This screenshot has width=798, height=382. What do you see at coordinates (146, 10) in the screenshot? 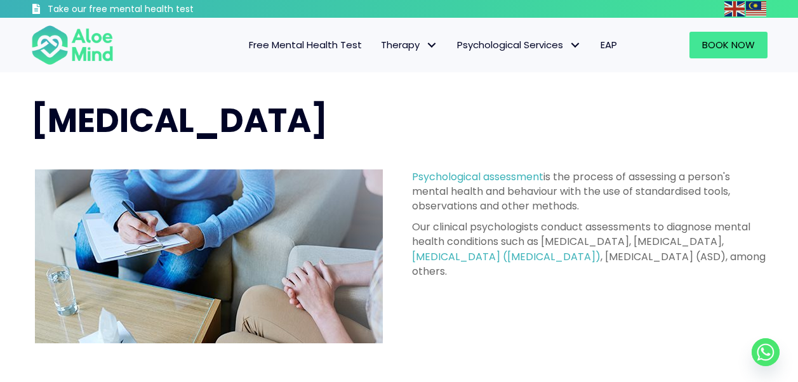
I see `a: Take our free mental health test` at bounding box center [146, 10].